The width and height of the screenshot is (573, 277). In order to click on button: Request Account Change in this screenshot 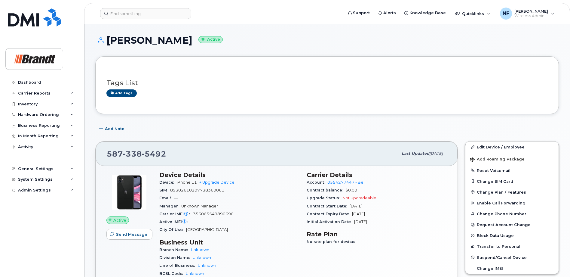, I will do `click(512, 224)`.